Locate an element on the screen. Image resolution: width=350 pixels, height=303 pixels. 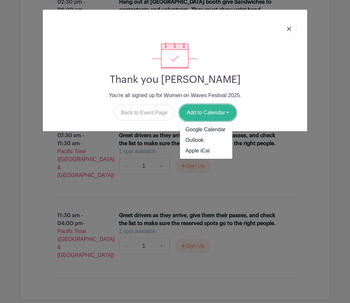
a: Apple iCal is located at coordinates (206, 151).